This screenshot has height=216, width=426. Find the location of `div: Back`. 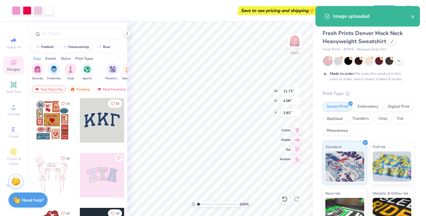

div: Back is located at coordinates (295, 53).